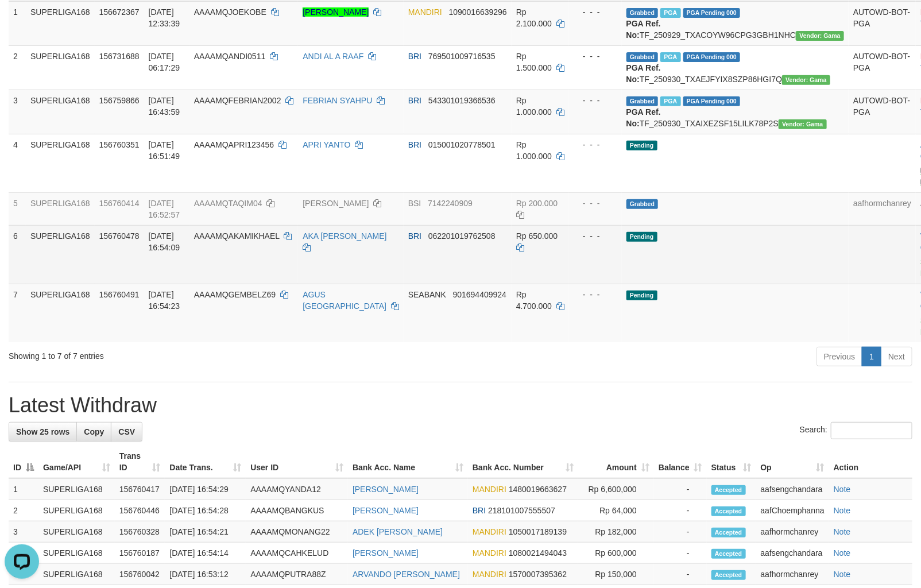  What do you see at coordinates (24, 531) in the screenshot?
I see `td: 3` at bounding box center [24, 531].